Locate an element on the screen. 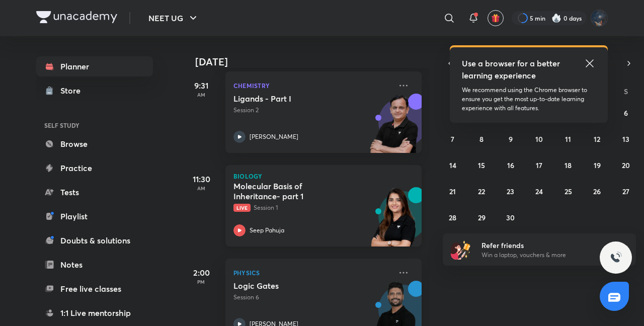 The image size is (644, 326). button: September 30, 2025 is located at coordinates (510, 217).